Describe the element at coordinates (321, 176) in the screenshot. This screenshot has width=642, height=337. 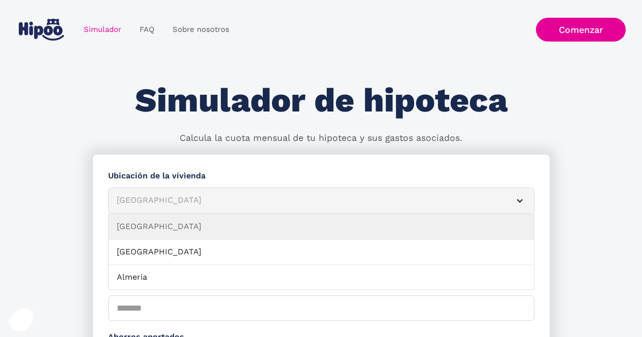
I see `label: Ubicación de la vivienda` at that location.